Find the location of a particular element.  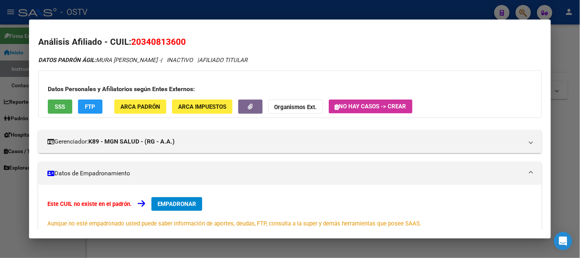

button: SSS is located at coordinates (60, 106).